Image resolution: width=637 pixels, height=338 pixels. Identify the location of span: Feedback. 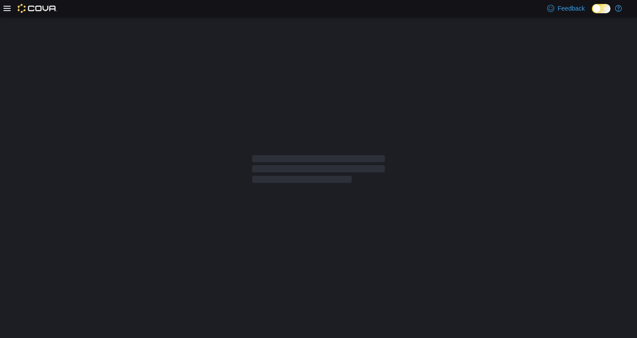
(571, 8).